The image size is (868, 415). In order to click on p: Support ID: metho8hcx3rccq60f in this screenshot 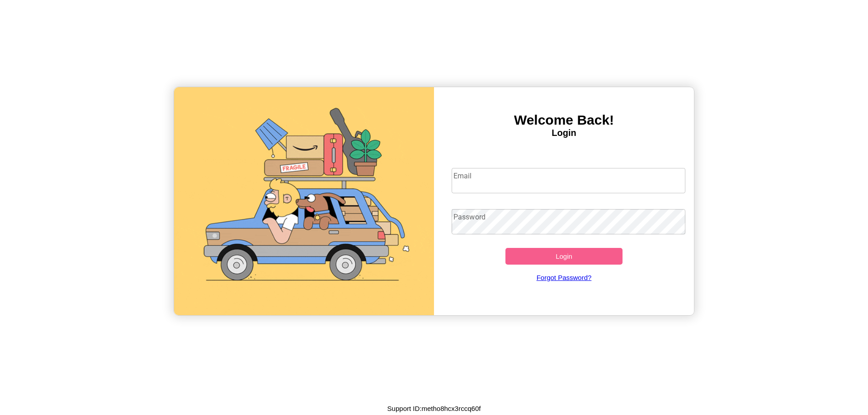, I will do `click(434, 408)`.